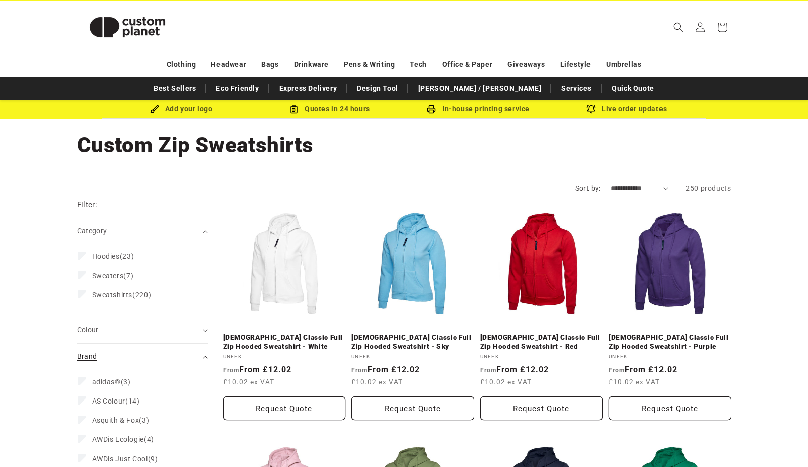 The height and width of the screenshot is (467, 808). Describe the element at coordinates (378, 88) in the screenshot. I see `a: Design Tool` at that location.